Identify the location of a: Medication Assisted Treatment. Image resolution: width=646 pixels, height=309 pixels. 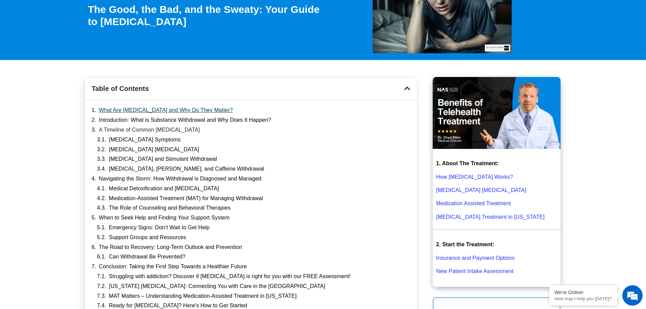
(474, 203).